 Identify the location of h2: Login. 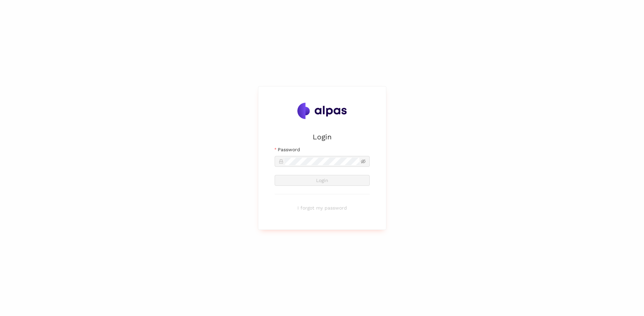
(322, 136).